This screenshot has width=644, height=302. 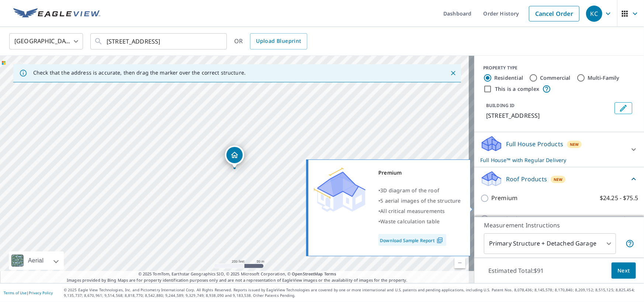 I want to click on span: 3D diagram of the roof, so click(x=410, y=190).